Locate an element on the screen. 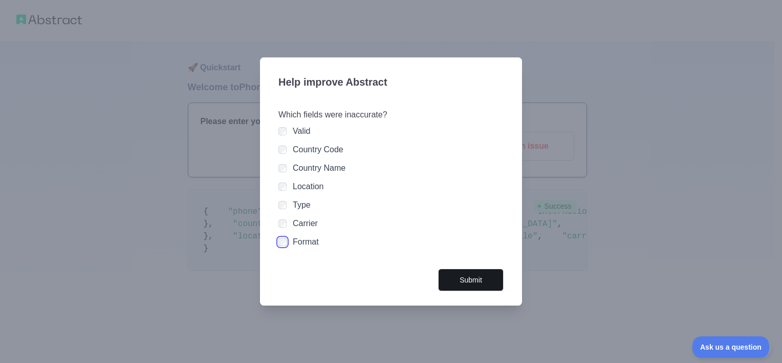  h3: Which fields were inaccurate? is located at coordinates (391, 115).